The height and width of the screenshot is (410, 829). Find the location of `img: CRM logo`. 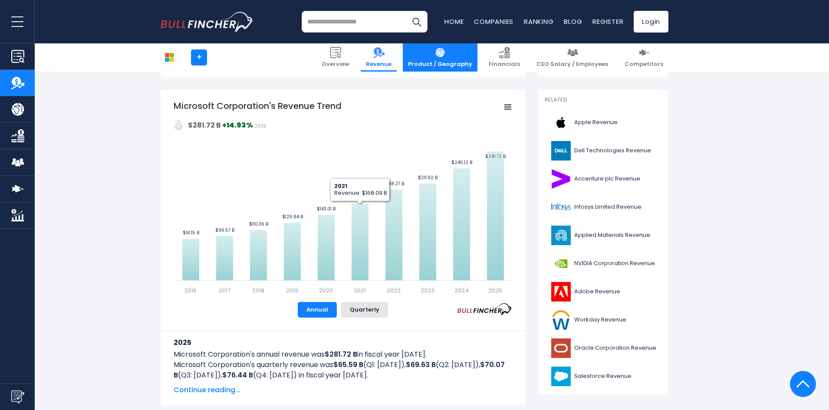

img: CRM logo is located at coordinates (561, 376).